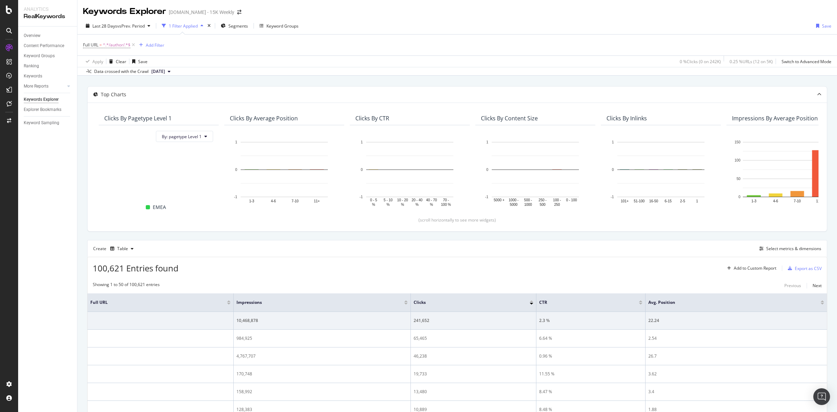  Describe the element at coordinates (572, 200) in the screenshot. I see `text: 0 - 100` at that location.